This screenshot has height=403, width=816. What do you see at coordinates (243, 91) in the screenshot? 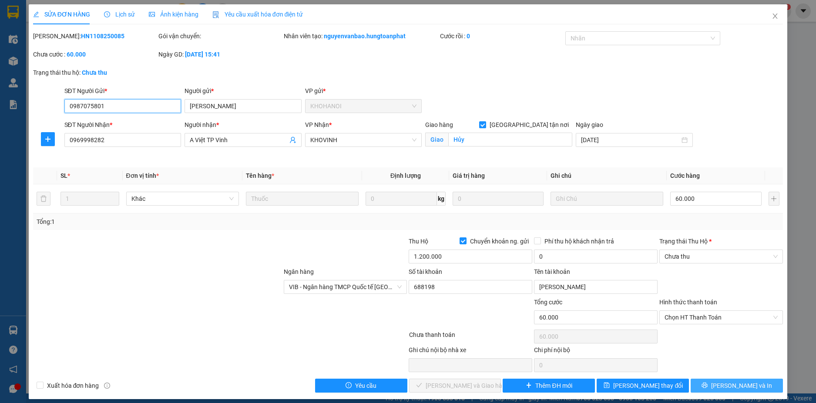
I see `div: Người gửi` at bounding box center [243, 91].